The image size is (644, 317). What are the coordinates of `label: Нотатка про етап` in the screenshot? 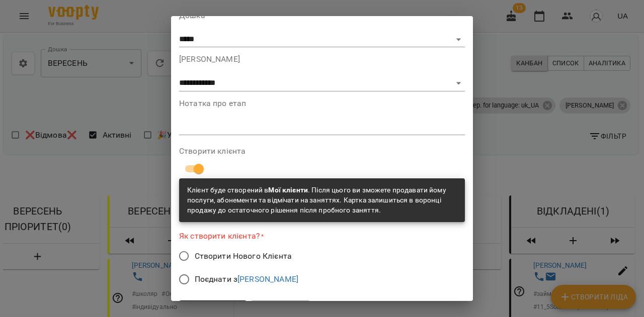 It's located at (322, 104).